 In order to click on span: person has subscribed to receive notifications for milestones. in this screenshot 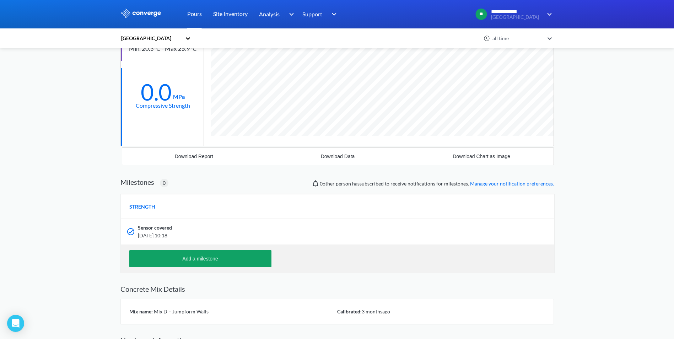, I will do `click(437, 184)`.